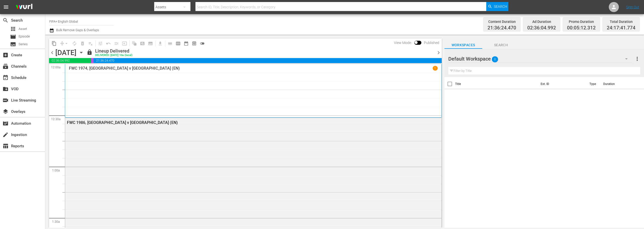 Image resolution: width=644 pixels, height=229 pixels. I want to click on div: Total Duration, so click(621, 22).